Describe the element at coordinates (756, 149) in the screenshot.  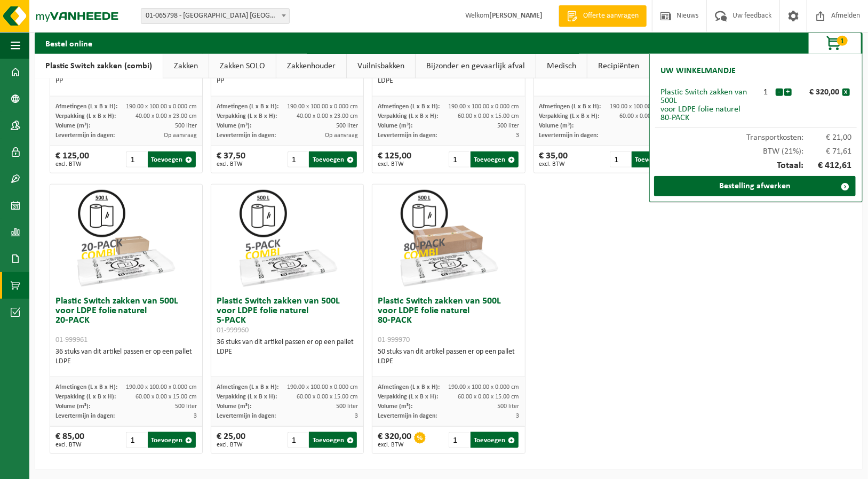
I see `div: BTW (21%):` at that location.